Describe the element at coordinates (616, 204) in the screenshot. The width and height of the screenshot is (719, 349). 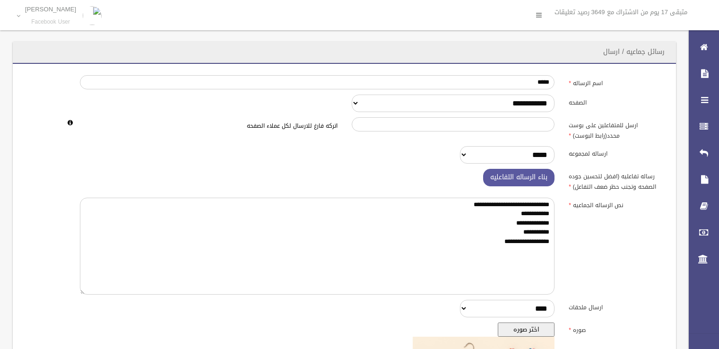
I see `label: نص الرساله الجماعيه` at that location.